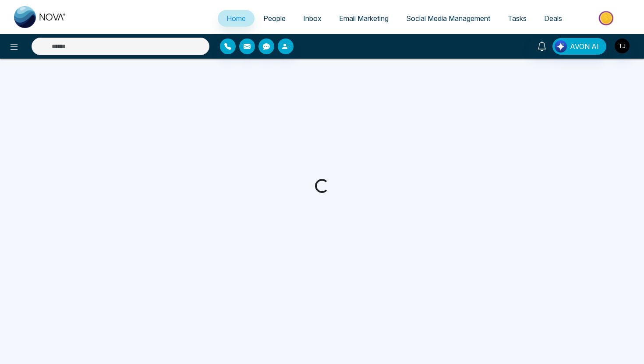 Image resolution: width=644 pixels, height=364 pixels. Describe the element at coordinates (622, 46) in the screenshot. I see `img: User Avatar` at that location.